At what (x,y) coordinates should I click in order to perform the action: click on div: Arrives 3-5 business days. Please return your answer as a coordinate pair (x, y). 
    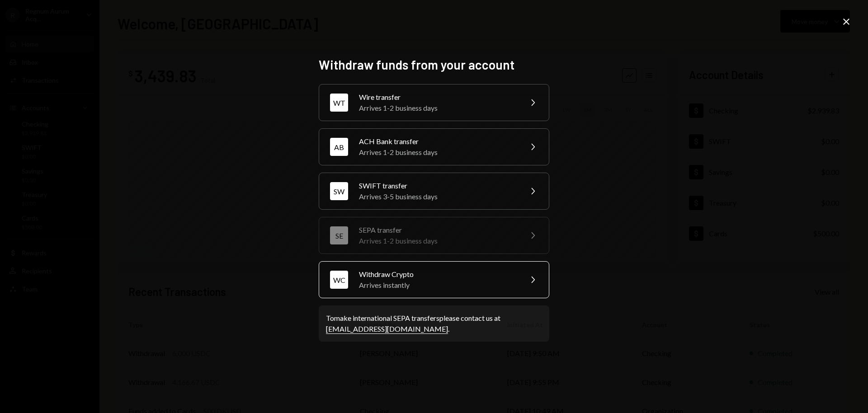
    Looking at the image, I should click on (438, 197).